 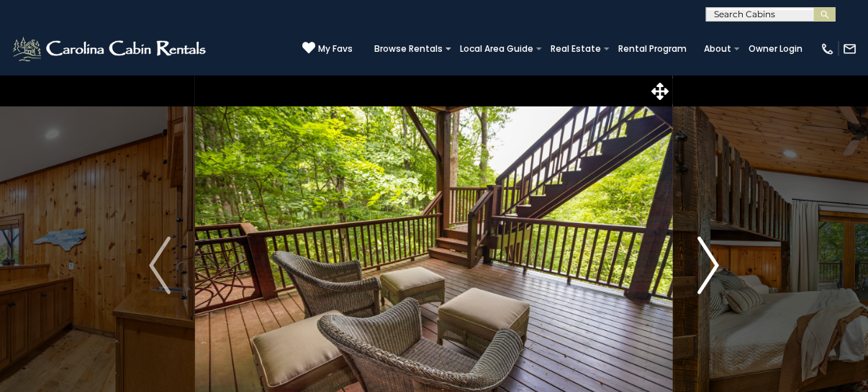 I want to click on a: Owner Login, so click(x=775, y=49).